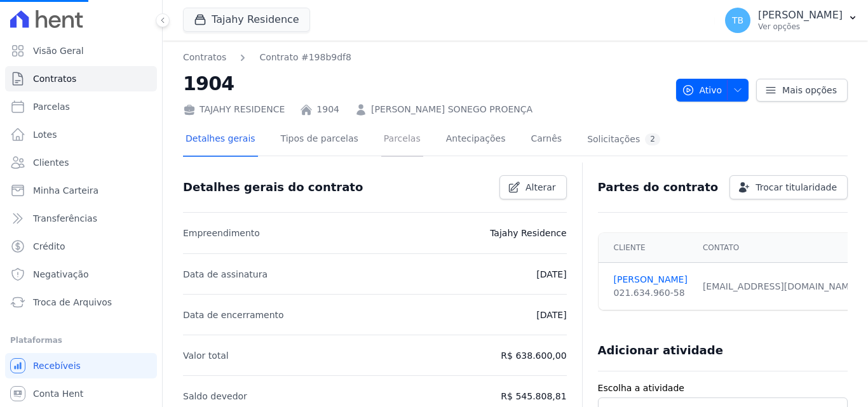 The image size is (868, 407). Describe the element at coordinates (533, 396) in the screenshot. I see `p: R$ 545.808,81` at that location.